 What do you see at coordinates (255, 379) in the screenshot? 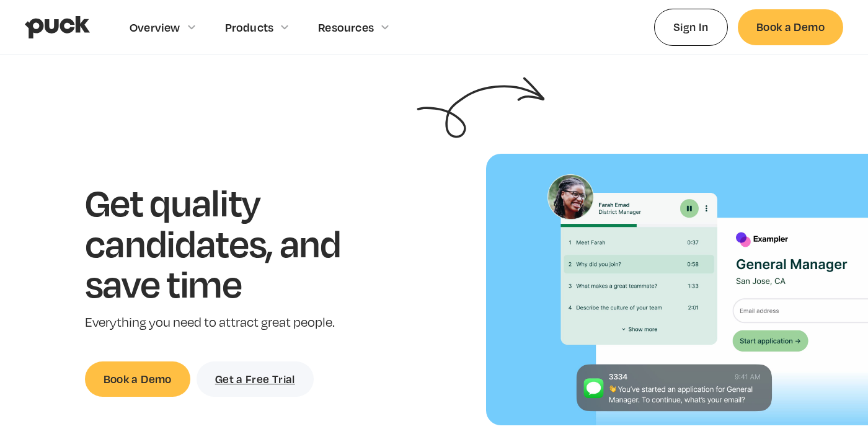
I see `a: Get a Free Trial` at bounding box center [255, 379].